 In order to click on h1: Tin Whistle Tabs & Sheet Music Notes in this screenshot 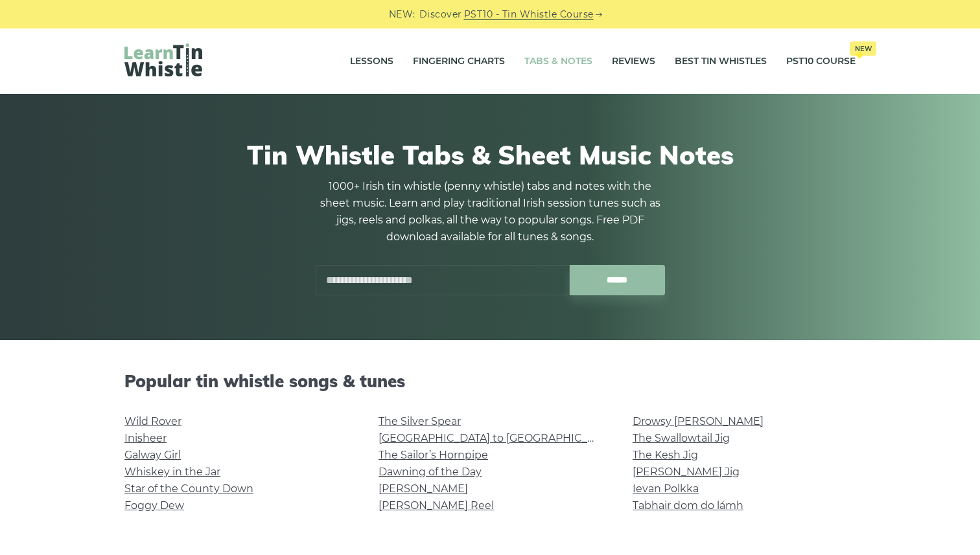, I will do `click(490, 155)`.